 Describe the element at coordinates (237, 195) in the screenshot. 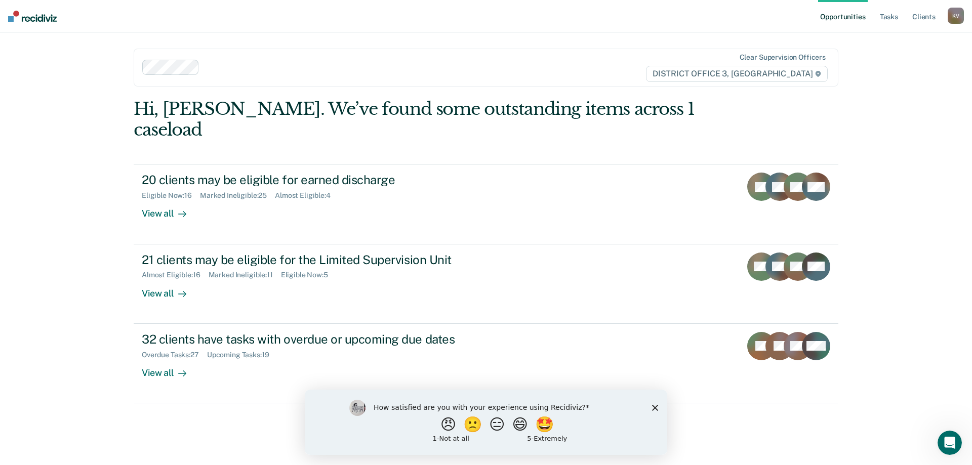

I see `div: Marked Ineligible : 25` at that location.